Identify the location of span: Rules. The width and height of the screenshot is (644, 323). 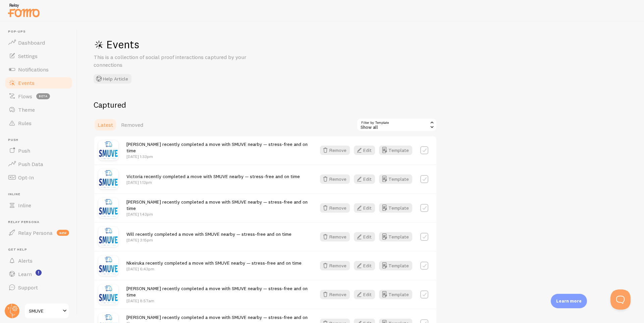
(25, 123).